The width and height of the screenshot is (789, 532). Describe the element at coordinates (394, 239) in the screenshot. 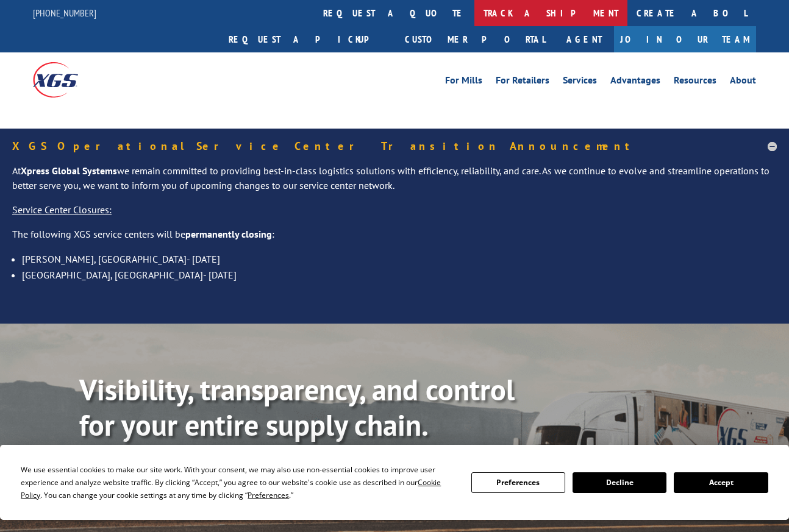

I see `p: The following XGS service centers will be :` at that location.